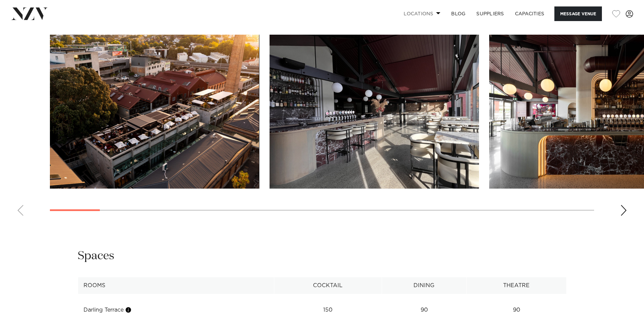 Image resolution: width=644 pixels, height=314 pixels. I want to click on a: BLOG, so click(458, 14).